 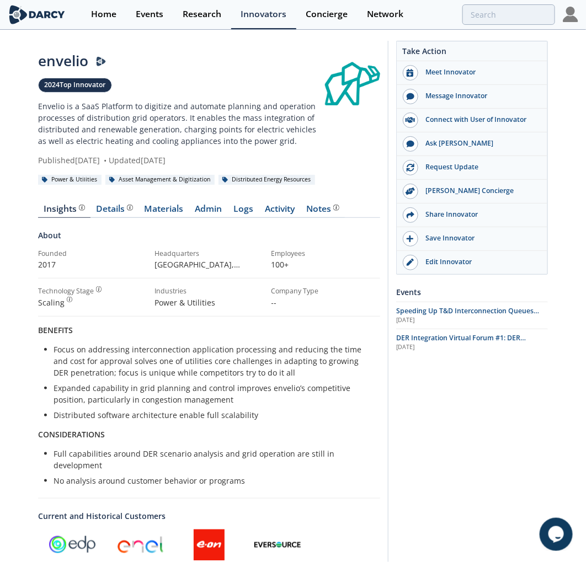 What do you see at coordinates (472, 53) in the screenshot?
I see `div: Take Action` at bounding box center [472, 53].